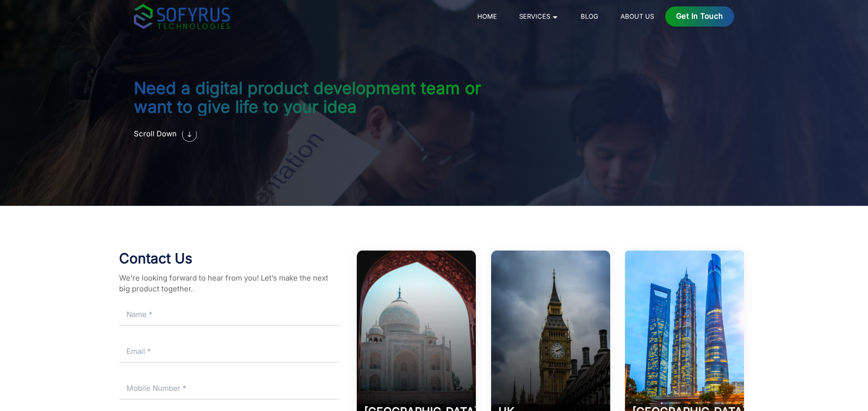  What do you see at coordinates (637, 16) in the screenshot?
I see `a: About Us` at bounding box center [637, 16].